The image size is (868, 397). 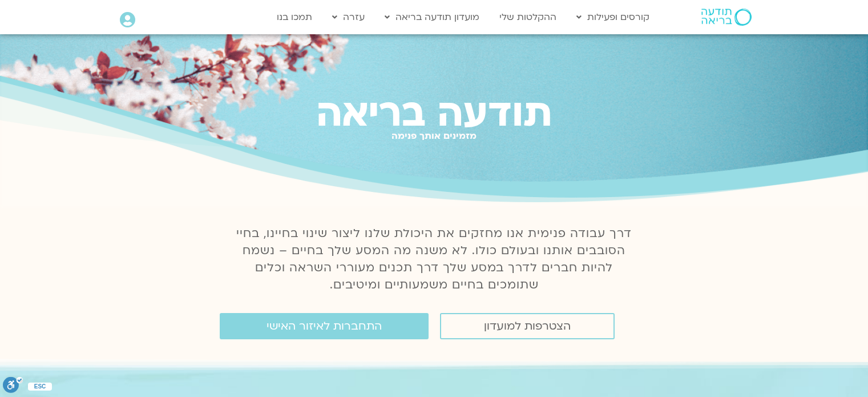 What do you see at coordinates (294, 17) in the screenshot?
I see `a: תמכו בנו` at bounding box center [294, 17].